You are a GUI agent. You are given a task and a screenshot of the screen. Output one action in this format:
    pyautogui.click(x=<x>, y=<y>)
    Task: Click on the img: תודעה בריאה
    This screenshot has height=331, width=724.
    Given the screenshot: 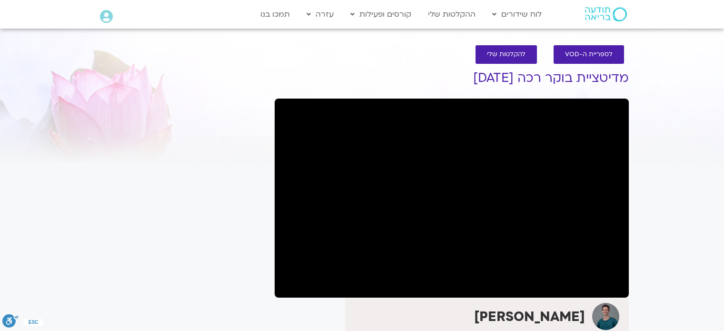 What is the action you would take?
    pyautogui.click(x=606, y=14)
    